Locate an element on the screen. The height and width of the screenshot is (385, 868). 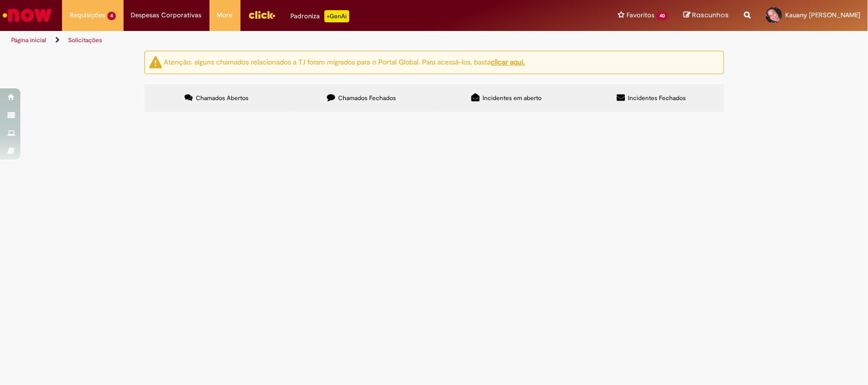
span: Chamados Abertos is located at coordinates (222, 98).